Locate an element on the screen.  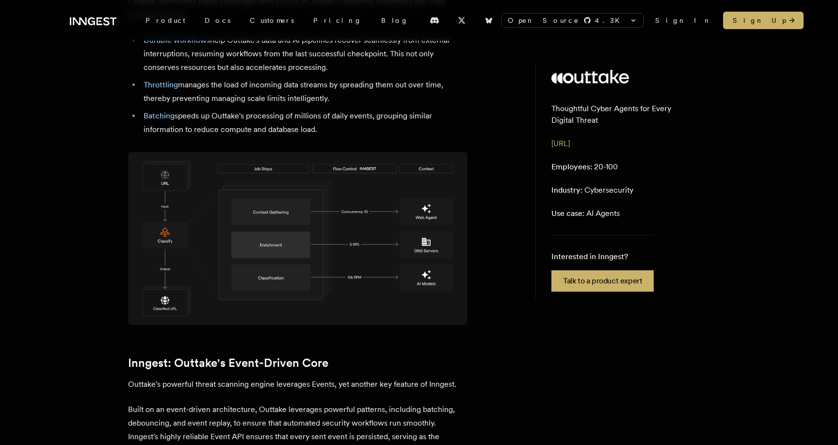
a: Pricing is located at coordinates (337, 20).